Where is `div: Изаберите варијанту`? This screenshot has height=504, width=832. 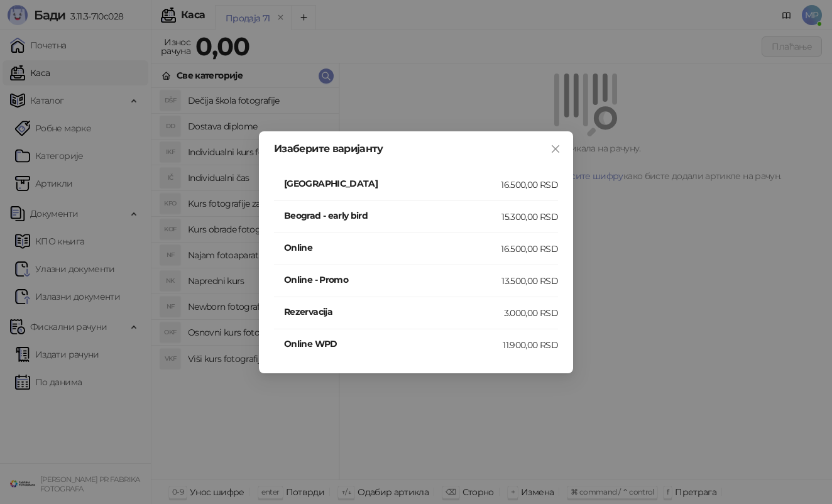
div: Изаберите варијанту is located at coordinates (416, 149).